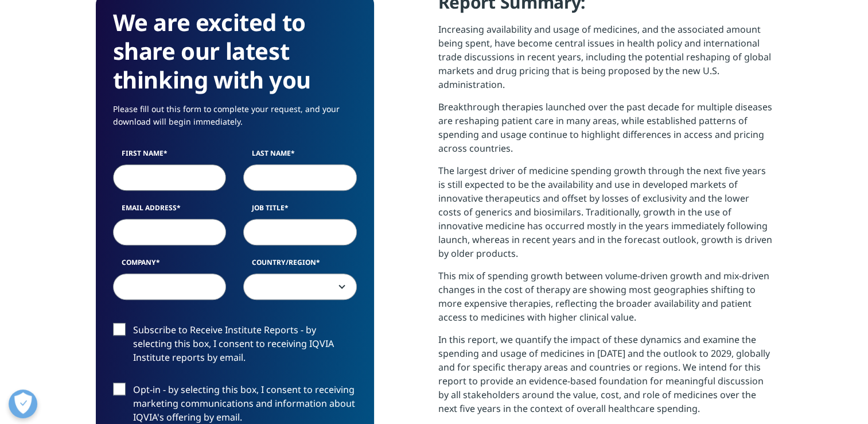 This screenshot has width=868, height=424. What do you see at coordinates (606, 300) in the screenshot?
I see `p: This mix of spending growth between volume-driven growth and mix-driven changes in the cost of th...` at bounding box center [606, 300].